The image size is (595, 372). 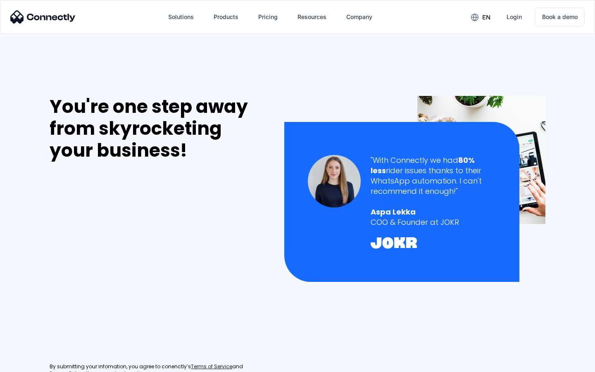 What do you see at coordinates (226, 17) in the screenshot?
I see `div: Products` at bounding box center [226, 17].